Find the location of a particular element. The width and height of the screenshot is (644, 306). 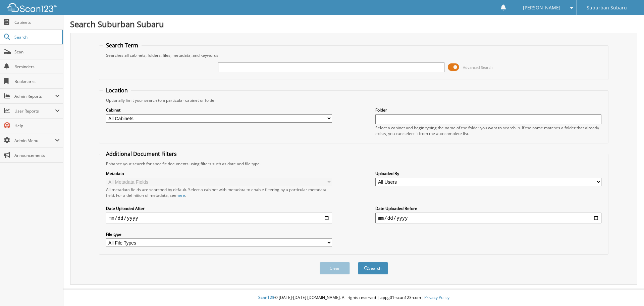

label: Uploaded By is located at coordinates (488, 173).